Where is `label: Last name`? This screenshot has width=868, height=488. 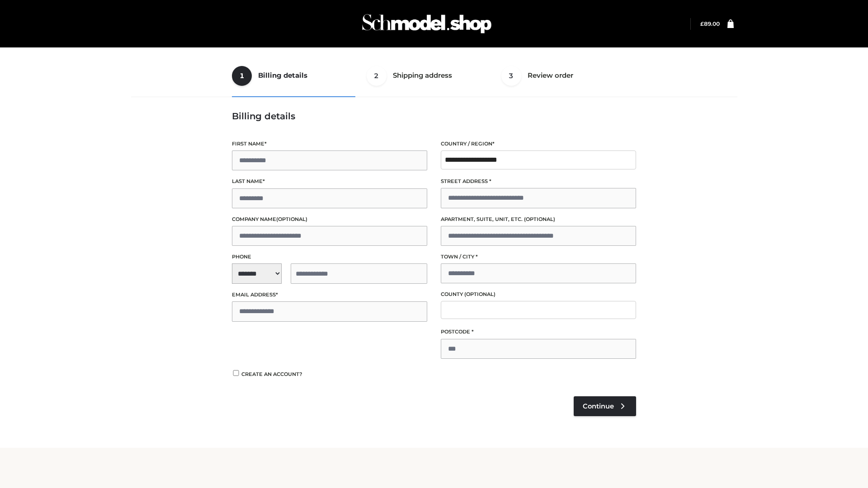
label: Last name is located at coordinates (330, 181).